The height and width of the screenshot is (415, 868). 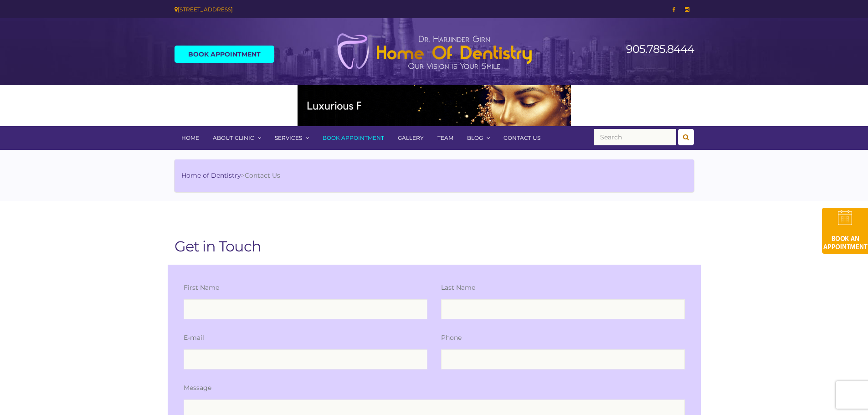 I want to click on label: E-mail, so click(x=194, y=337).